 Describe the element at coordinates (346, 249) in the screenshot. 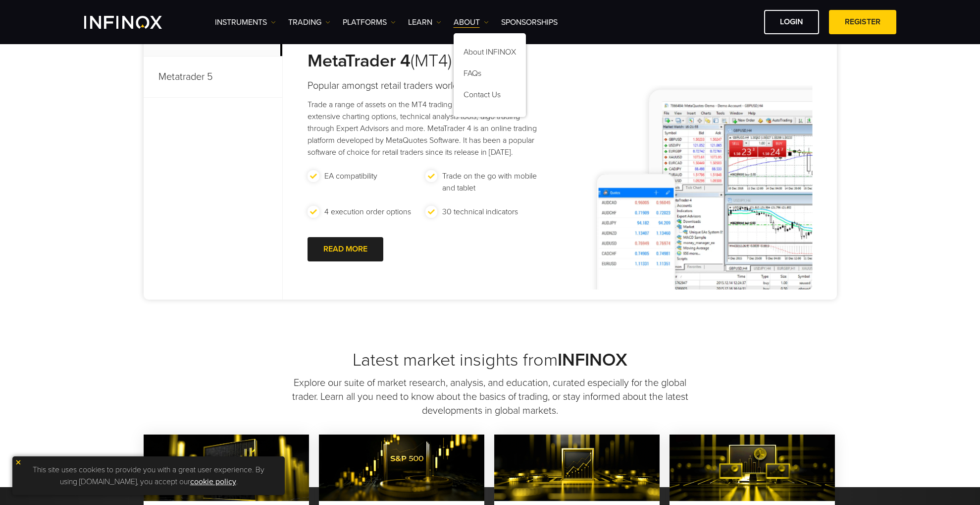

I see `a: READ MORE` at that location.